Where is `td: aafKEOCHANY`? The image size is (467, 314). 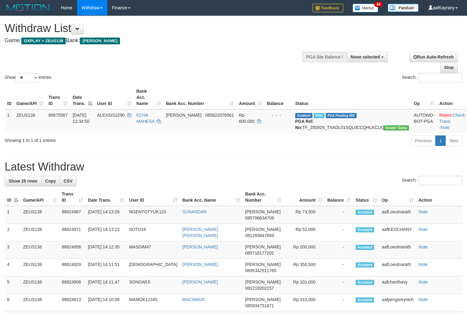 td: aafKEOCHANY is located at coordinates (397, 233).